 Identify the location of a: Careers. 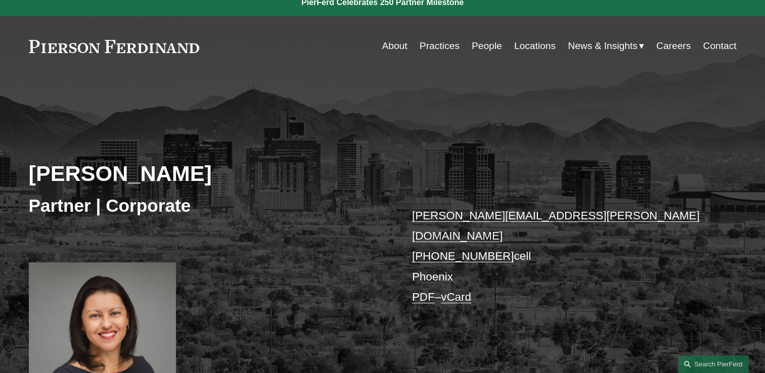
(673, 46).